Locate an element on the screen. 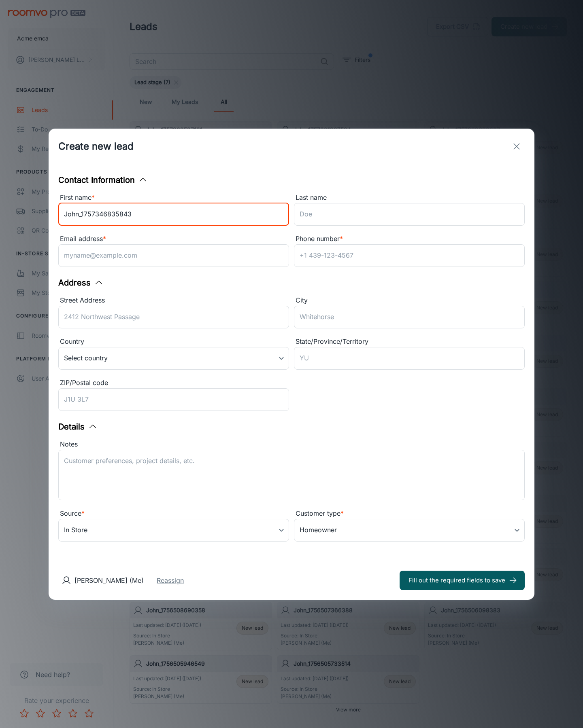 The image size is (583, 728). button: Contact Information is located at coordinates (103, 180).